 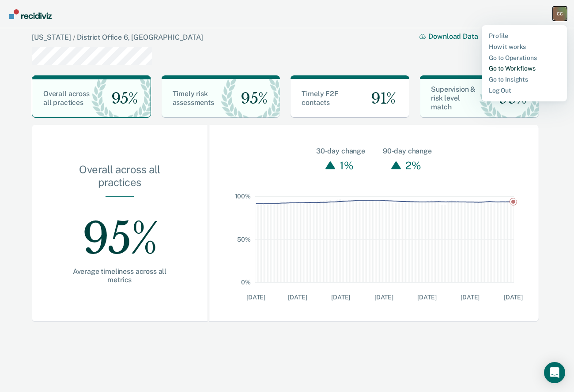 I want to click on img: Recidiviz, so click(x=30, y=14).